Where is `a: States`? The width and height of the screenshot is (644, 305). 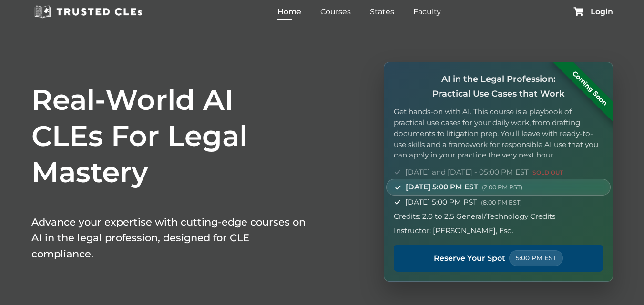
a: States is located at coordinates (381, 11).